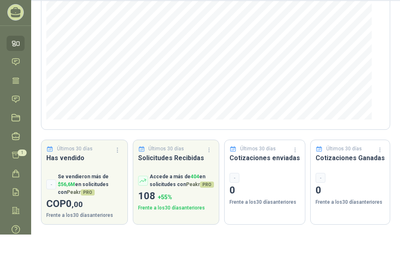 This screenshot has height=260, width=400. What do you see at coordinates (74, 203) in the screenshot?
I see `span: 0` at bounding box center [74, 203].